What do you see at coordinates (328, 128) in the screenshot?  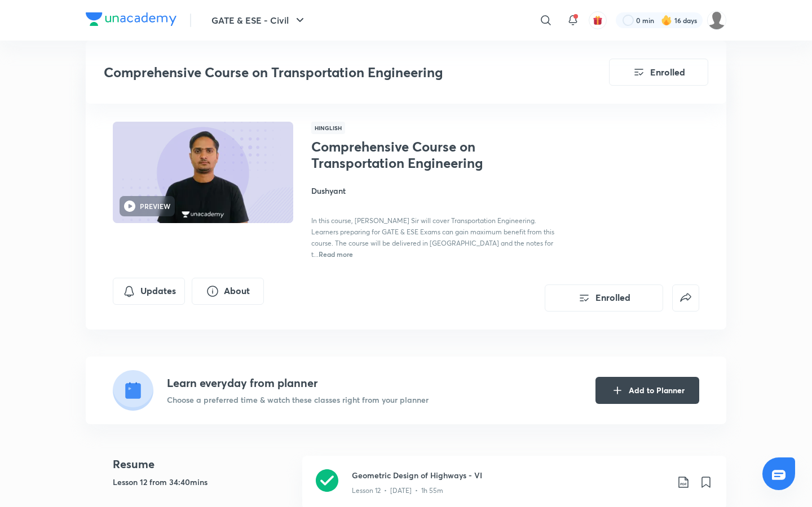 I see `span: Hinglish` at bounding box center [328, 128].